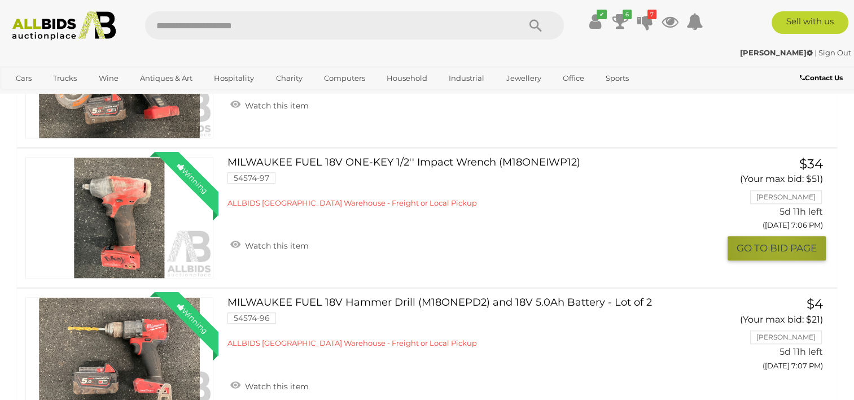  What do you see at coordinates (166, 78) in the screenshot?
I see `a: Antiques & Art` at bounding box center [166, 78].